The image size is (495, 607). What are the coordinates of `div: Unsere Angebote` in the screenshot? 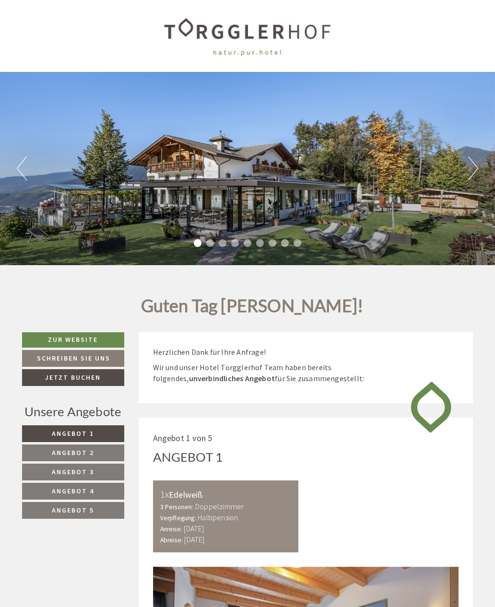 It's located at (73, 412).